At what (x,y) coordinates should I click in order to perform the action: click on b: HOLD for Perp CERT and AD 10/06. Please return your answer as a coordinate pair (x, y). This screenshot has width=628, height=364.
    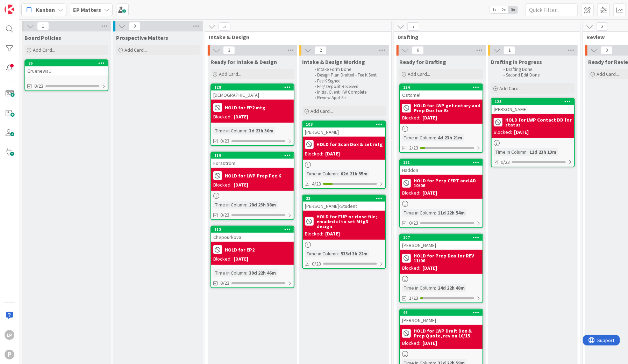
    Looking at the image, I should click on (447, 183).